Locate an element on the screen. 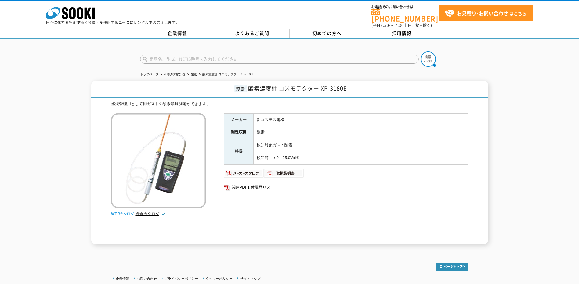 The image size is (579, 284). a: お見積り･お問い合わせはこちら is located at coordinates (486, 13).